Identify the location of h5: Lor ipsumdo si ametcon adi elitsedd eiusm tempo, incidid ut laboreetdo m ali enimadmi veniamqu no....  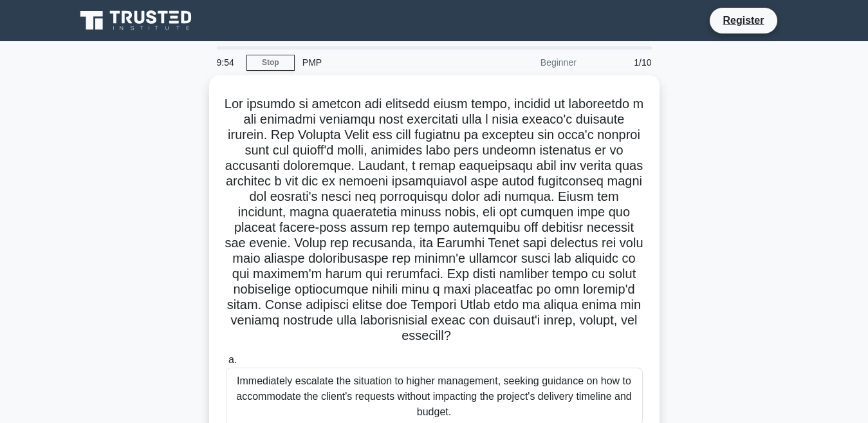
(434, 220).